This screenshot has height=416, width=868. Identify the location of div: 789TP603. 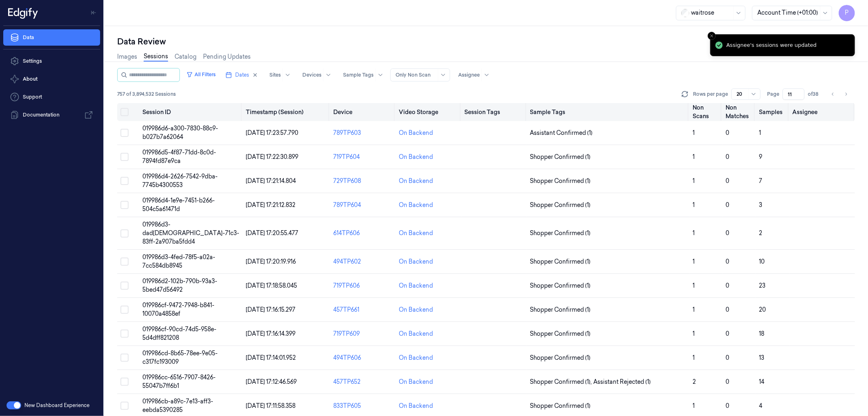
(363, 132).